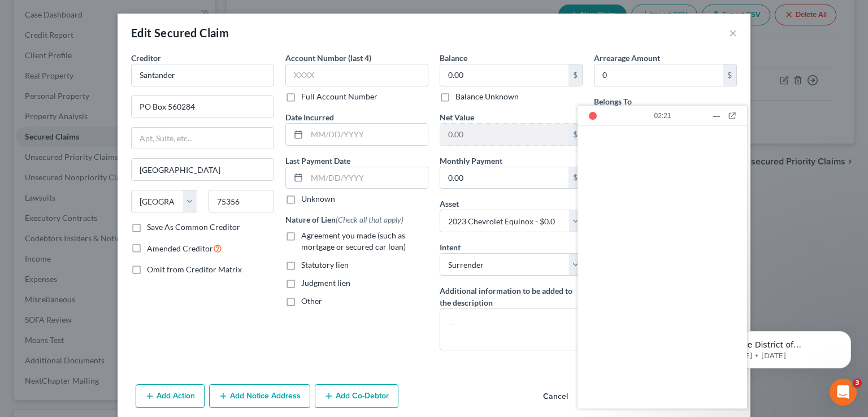  Describe the element at coordinates (310, 117) in the screenshot. I see `label: Date Incurred` at that location.